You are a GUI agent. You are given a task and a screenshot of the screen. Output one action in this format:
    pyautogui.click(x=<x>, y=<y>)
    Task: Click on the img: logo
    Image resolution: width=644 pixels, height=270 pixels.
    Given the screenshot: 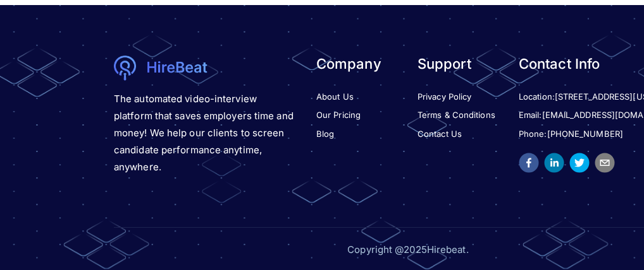 What is the action you would take?
    pyautogui.click(x=125, y=68)
    